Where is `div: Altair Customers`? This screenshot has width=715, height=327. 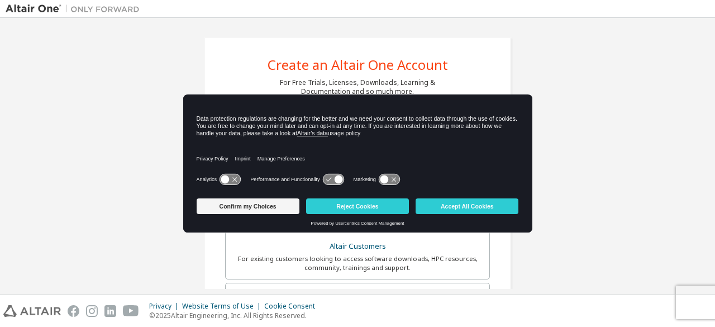
div: Altair Customers is located at coordinates (357, 246).